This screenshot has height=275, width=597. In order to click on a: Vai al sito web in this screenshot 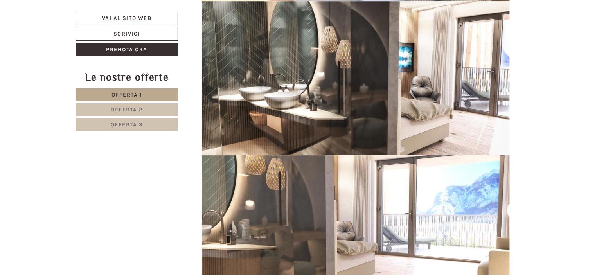, I will do `click(127, 18)`.